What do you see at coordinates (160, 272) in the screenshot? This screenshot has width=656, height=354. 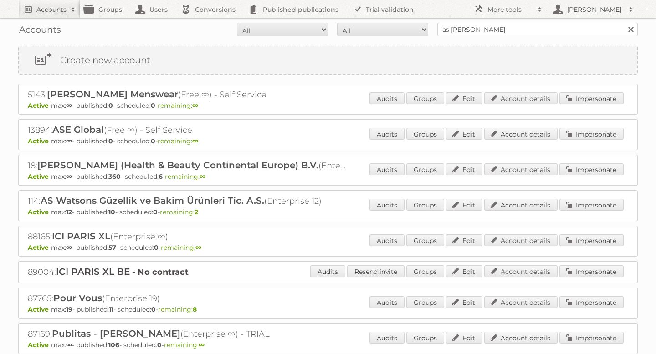 I see `strong: - No contract` at bounding box center [160, 272].